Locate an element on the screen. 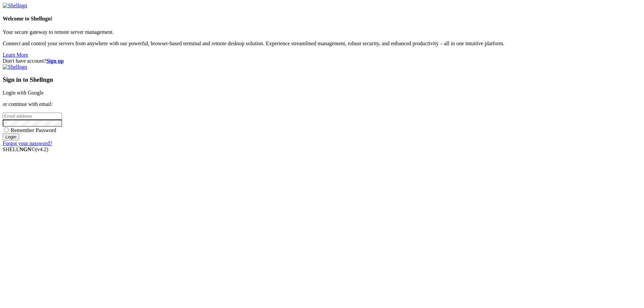  a: Sign up is located at coordinates (55, 61).